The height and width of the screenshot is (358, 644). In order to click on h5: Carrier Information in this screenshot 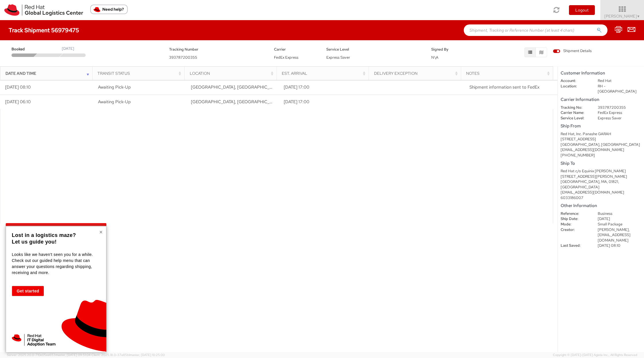, I will do `click(601, 99)`.